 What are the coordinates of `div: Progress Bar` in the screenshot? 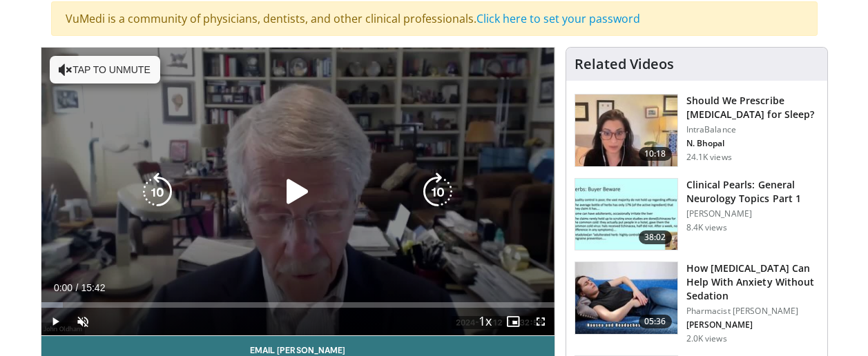 It's located at (298, 305).